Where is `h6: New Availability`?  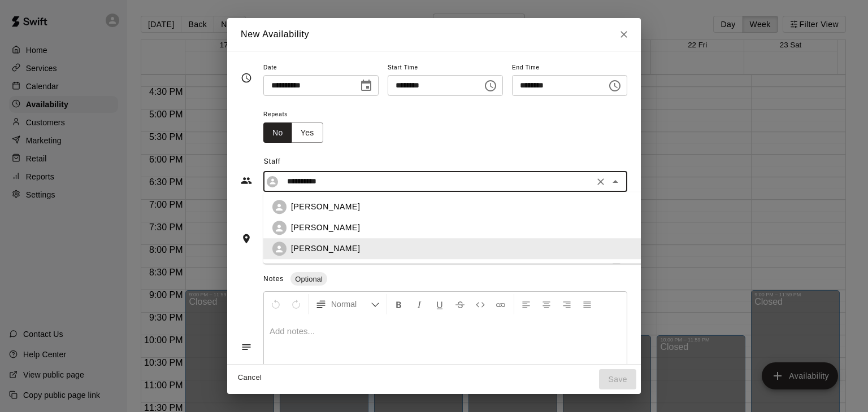
h6: New Availability is located at coordinates (275, 35).